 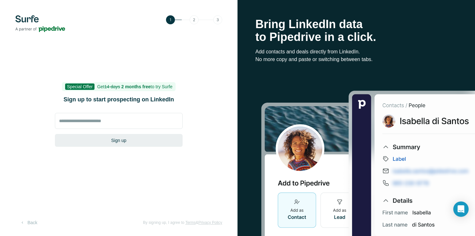 I want to click on span: Special Offer, so click(x=80, y=87).